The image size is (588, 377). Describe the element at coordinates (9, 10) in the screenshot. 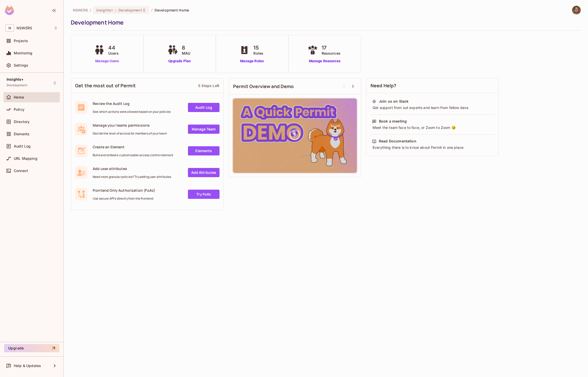

I see `img: SReyMgAAAABJRU5ErkJggg==` at that location.